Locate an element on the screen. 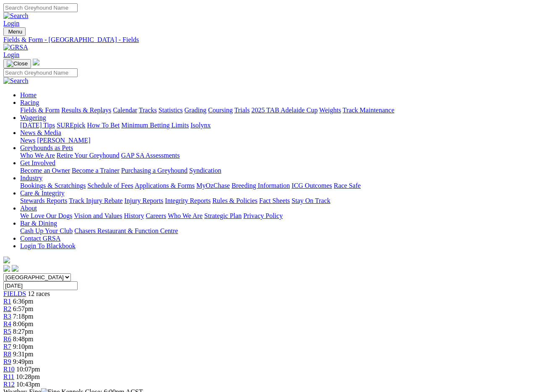 The image size is (537, 392). span: 6:57pm is located at coordinates (23, 309).